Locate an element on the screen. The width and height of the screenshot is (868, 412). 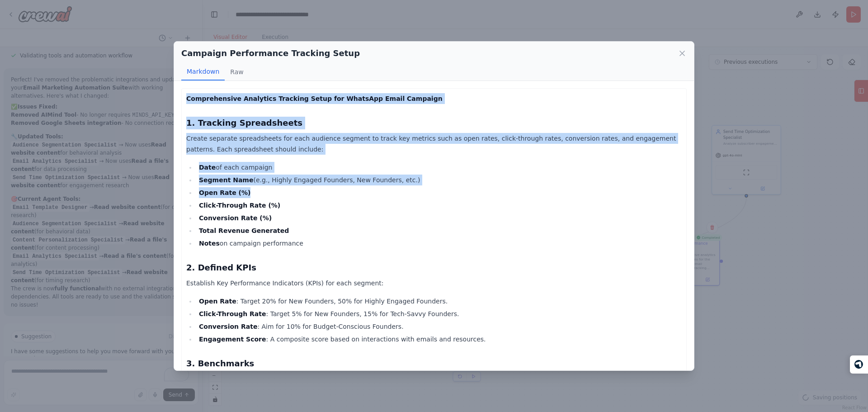
strong: Conversion Rate (%) is located at coordinates (235, 218).